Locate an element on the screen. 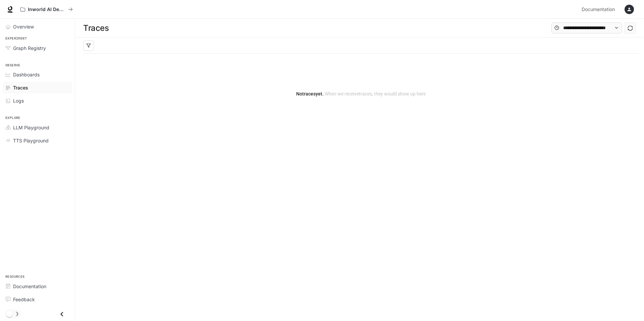  span: Traces is located at coordinates (20, 87).